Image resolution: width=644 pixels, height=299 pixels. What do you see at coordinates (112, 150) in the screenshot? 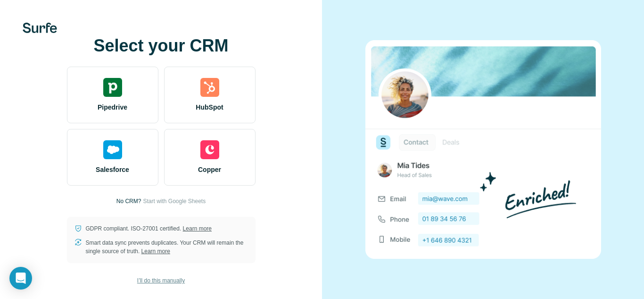
I see `img: salesforce's logo` at bounding box center [112, 150].